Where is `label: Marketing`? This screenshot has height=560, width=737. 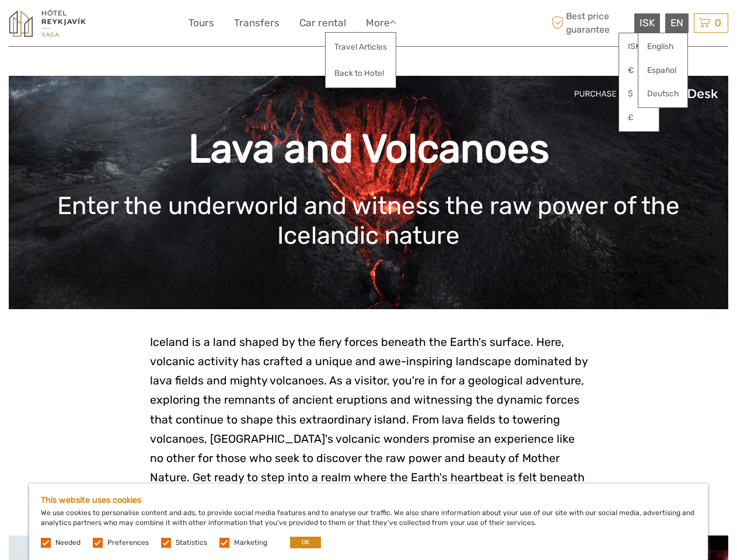 label: Marketing is located at coordinates (250, 542).